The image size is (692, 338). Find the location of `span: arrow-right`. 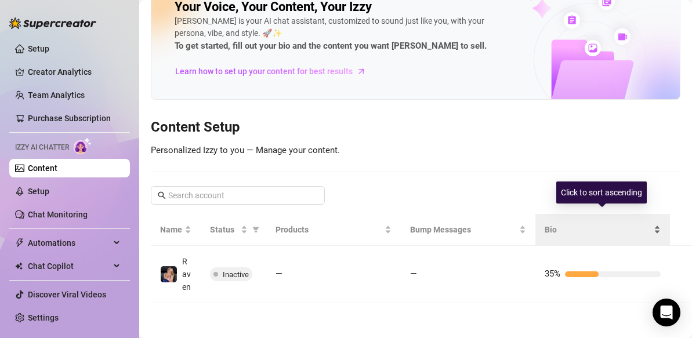

span: arrow-right is located at coordinates (361, 71).